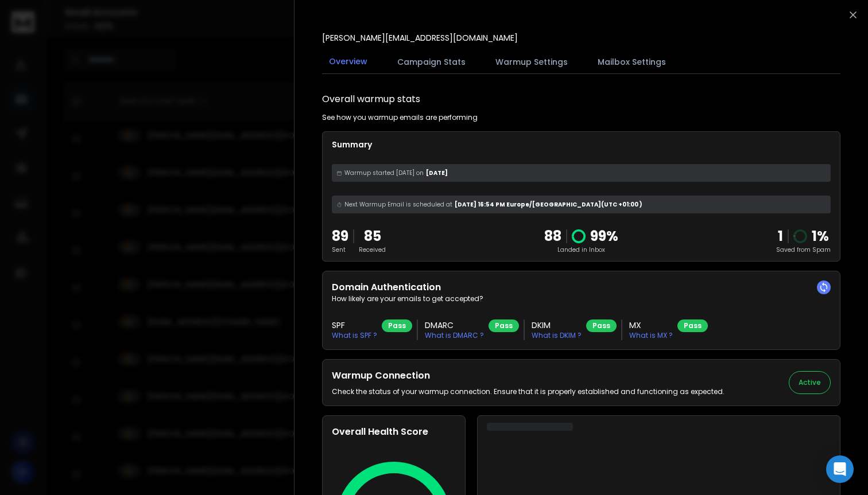 The width and height of the screenshot is (868, 495). What do you see at coordinates (371, 99) in the screenshot?
I see `h1: Overall warmup stats` at bounding box center [371, 99].